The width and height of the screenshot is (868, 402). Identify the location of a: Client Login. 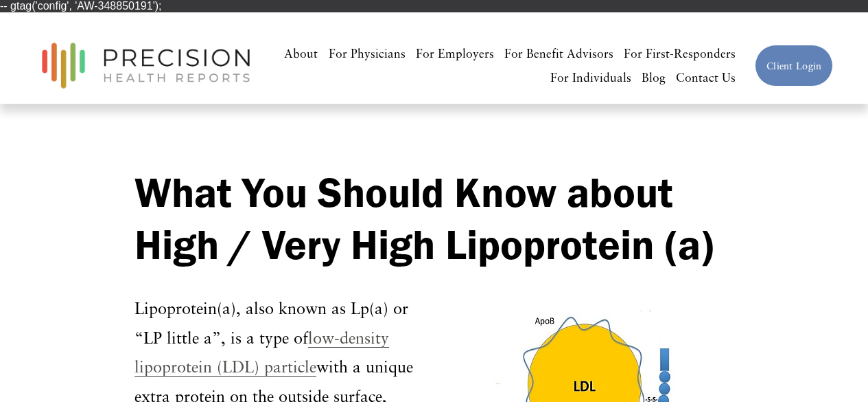
(794, 65).